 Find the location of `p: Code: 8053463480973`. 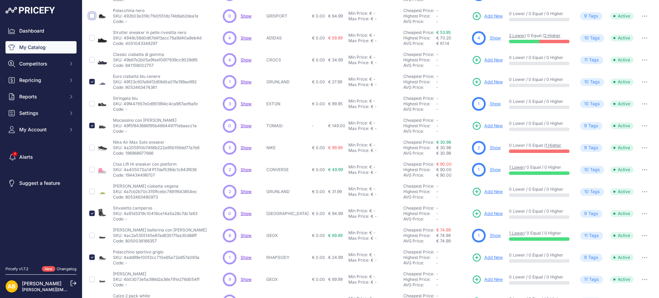

p: Code: 8053463480973 is located at coordinates (155, 197).